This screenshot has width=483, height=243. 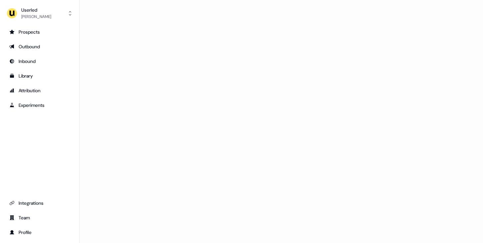 What do you see at coordinates (36, 10) in the screenshot?
I see `div: Userled` at bounding box center [36, 10].